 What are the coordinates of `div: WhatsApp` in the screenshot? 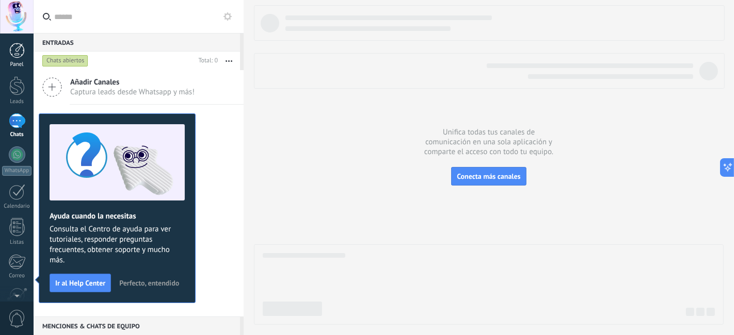 It's located at (17, 171).